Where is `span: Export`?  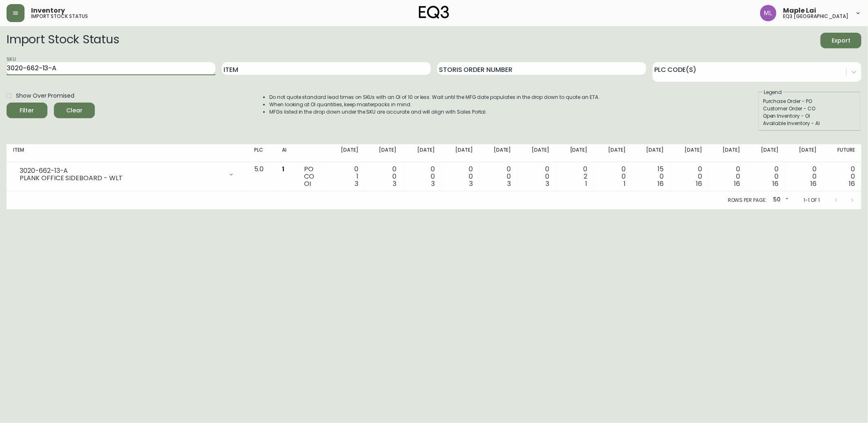
span: Export is located at coordinates (841, 40).